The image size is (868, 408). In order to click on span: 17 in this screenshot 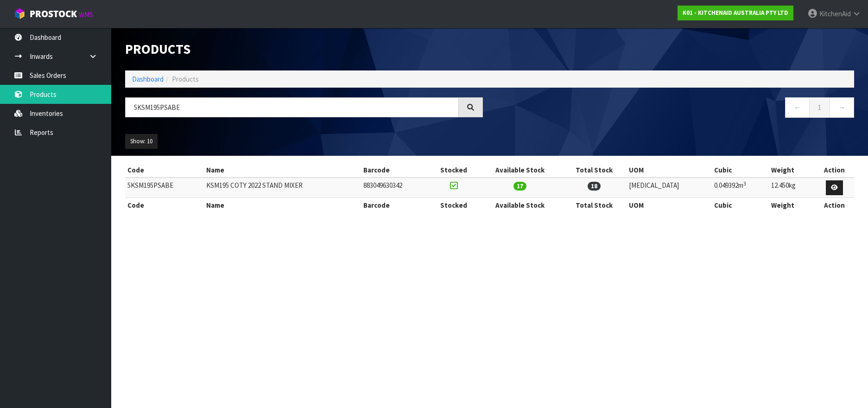, I will do `click(520, 186)`.